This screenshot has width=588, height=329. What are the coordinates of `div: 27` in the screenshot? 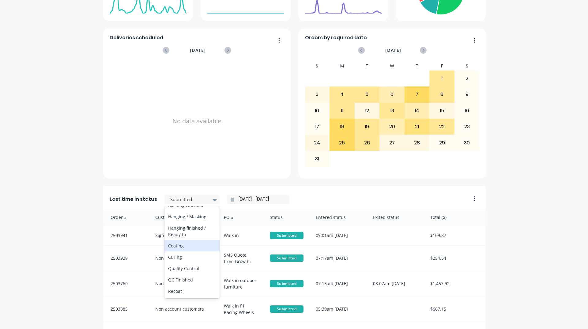 It's located at (392, 142).